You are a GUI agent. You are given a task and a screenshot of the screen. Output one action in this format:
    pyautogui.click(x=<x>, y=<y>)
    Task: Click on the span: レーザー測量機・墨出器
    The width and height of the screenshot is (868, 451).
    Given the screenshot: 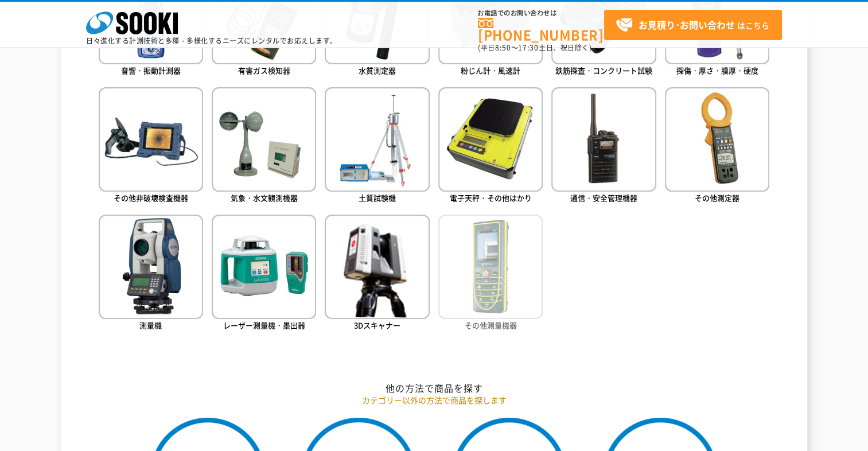 What is the action you would take?
    pyautogui.click(x=264, y=325)
    